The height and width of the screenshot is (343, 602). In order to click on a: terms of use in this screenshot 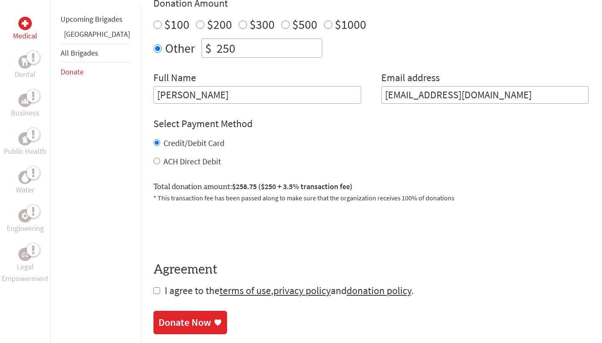, I will do `click(245, 290)`.